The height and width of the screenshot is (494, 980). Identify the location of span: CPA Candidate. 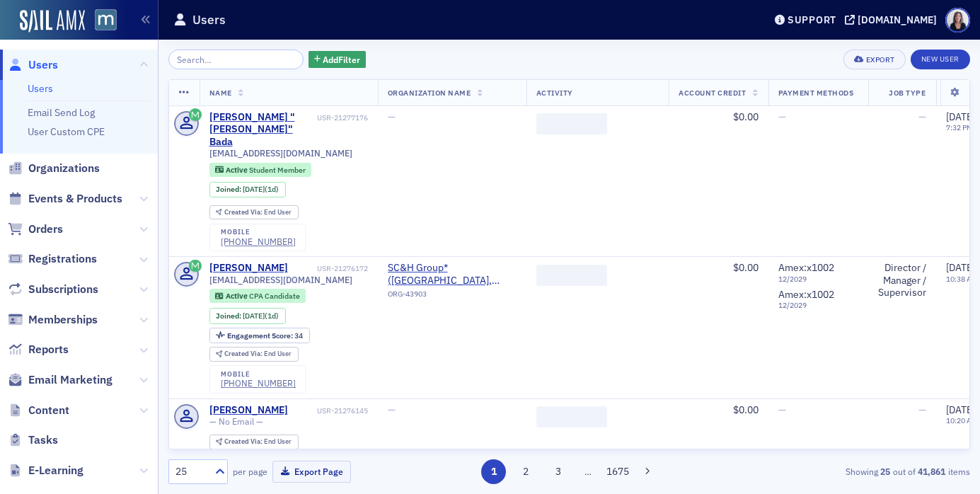
(274, 296).